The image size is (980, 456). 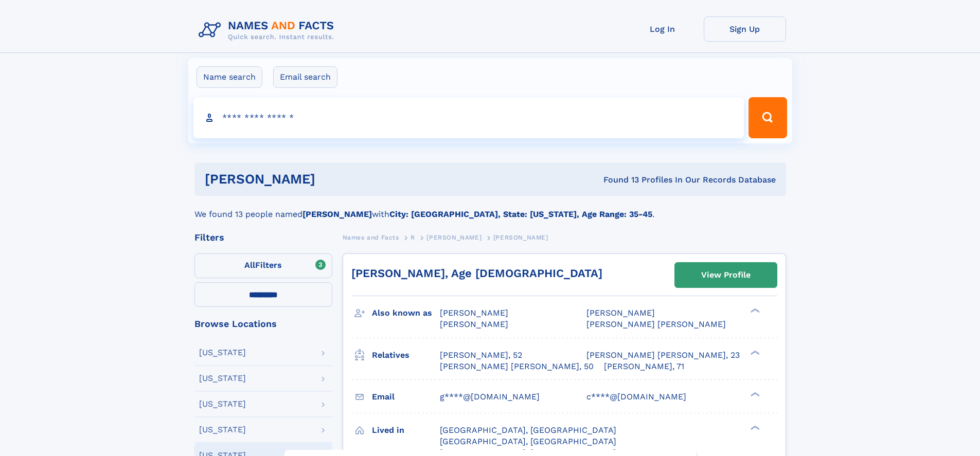 I want to click on h3: Relatives, so click(x=406, y=355).